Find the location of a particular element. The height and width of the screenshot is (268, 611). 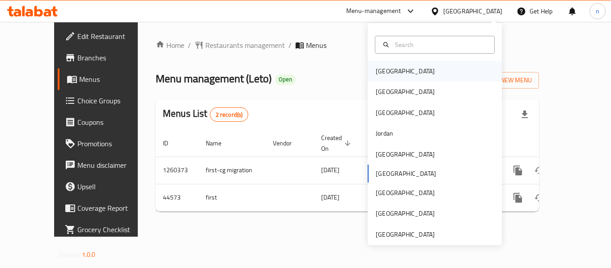

span: Grocery Checklist is located at coordinates (113, 230).